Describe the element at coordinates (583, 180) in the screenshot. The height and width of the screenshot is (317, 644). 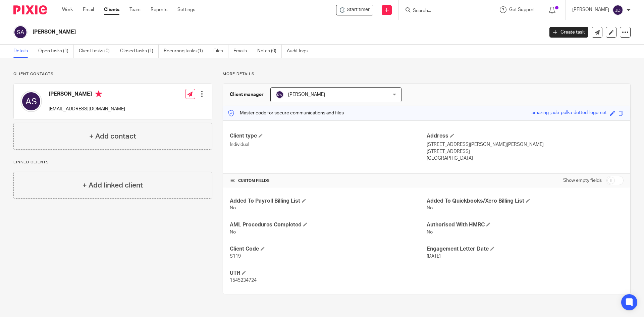
I see `label: Show empty fields` at that location.